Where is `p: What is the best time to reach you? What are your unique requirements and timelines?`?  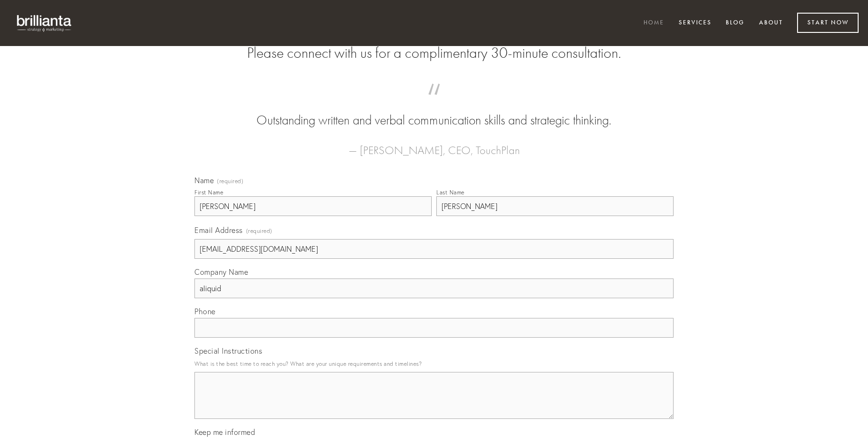
p: What is the best time to reach you? What are your unique requirements and timelines? is located at coordinates (434, 363).